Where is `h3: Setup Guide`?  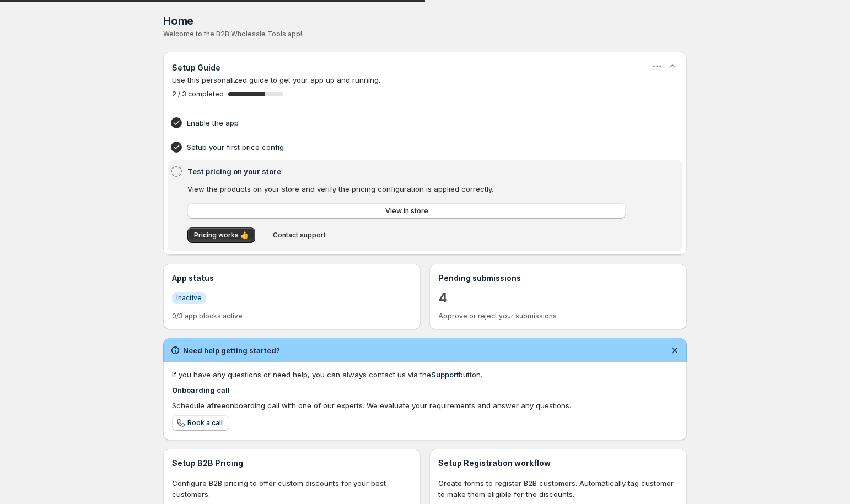 h3: Setup Guide is located at coordinates (196, 68).